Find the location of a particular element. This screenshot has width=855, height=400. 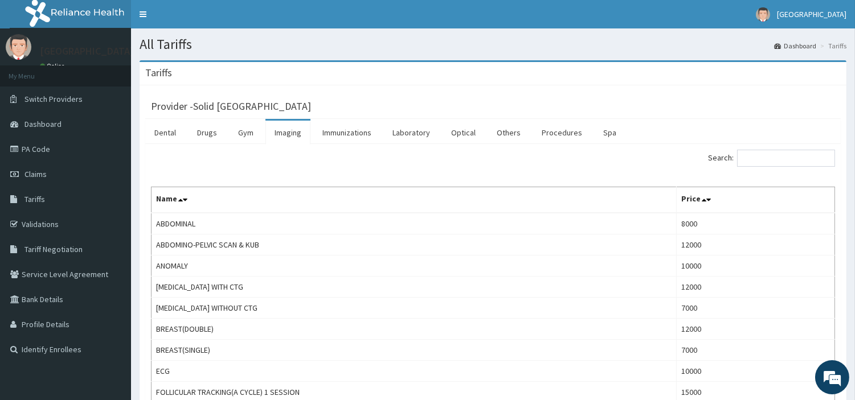

a: Procedures is located at coordinates (562, 133).